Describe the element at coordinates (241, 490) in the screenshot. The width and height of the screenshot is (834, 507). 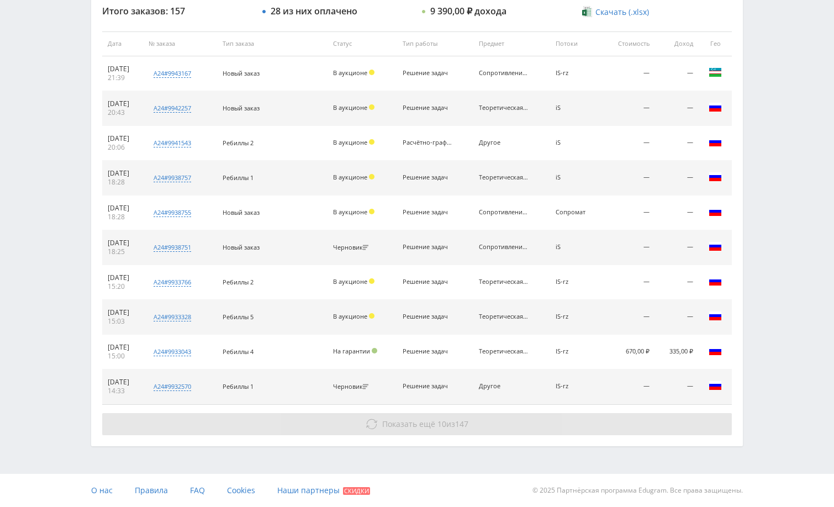
I see `a: Cookies` at that location.